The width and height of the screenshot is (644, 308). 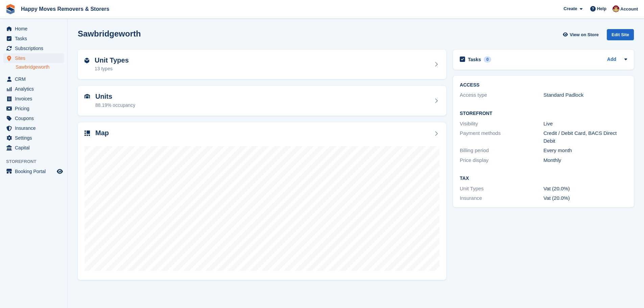 I want to click on span: Storefront, so click(x=36, y=162).